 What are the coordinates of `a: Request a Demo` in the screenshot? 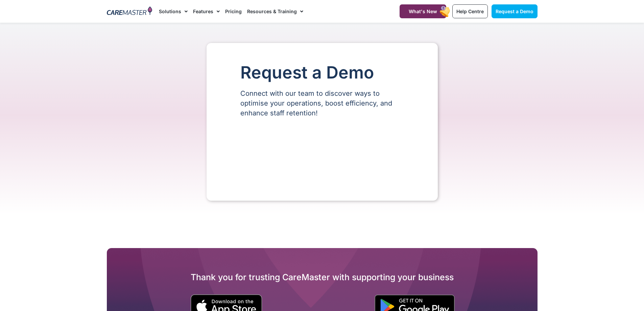 It's located at (515, 11).